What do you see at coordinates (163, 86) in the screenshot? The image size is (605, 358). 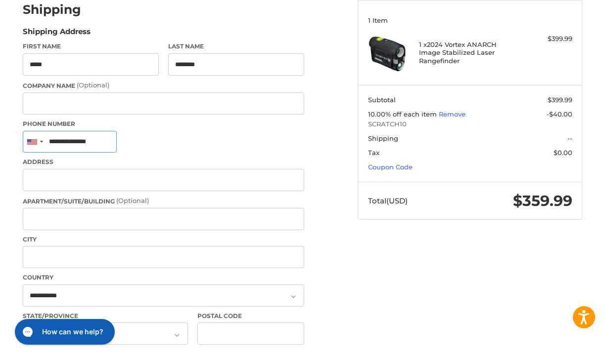 I see `label: Company Name` at bounding box center [163, 86].